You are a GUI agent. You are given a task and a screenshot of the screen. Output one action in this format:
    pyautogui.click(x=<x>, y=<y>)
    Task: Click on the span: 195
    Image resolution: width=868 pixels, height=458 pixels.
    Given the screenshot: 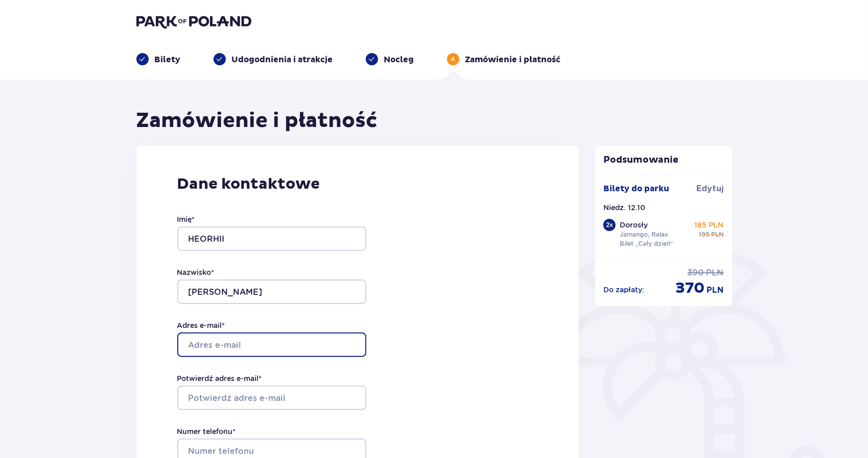 What is the action you would take?
    pyautogui.click(x=704, y=235)
    